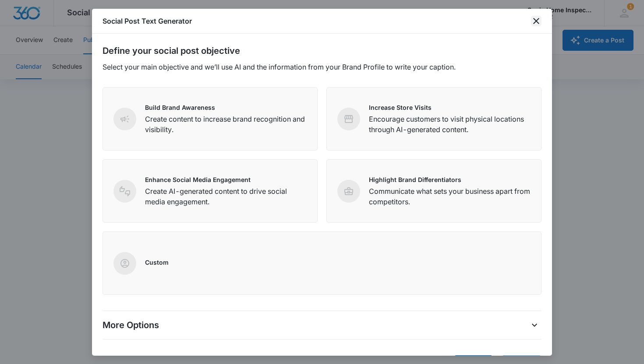 This screenshot has height=364, width=644. What do you see at coordinates (147, 21) in the screenshot?
I see `h1: Social Post Text Generator` at bounding box center [147, 21].